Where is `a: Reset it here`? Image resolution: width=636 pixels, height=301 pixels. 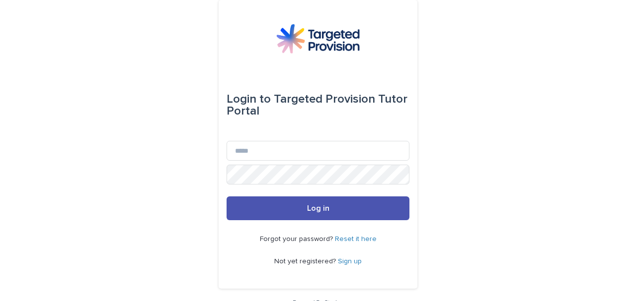 a: Reset it here is located at coordinates (356, 239).